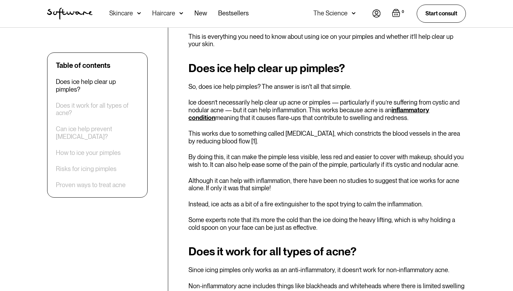  I want to click on div: Skincare, so click(121, 13).